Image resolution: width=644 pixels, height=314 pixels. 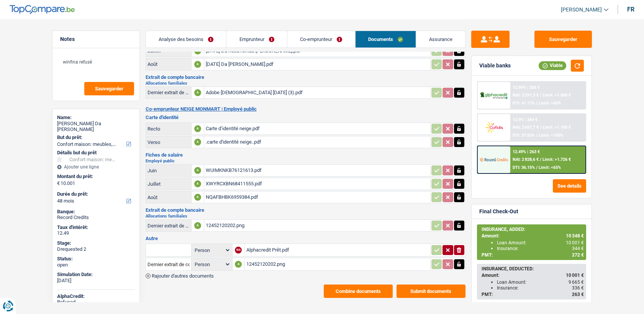 What do you see at coordinates (556, 127) in the screenshot?
I see `span: Limit: >1.100 €` at bounding box center [556, 127].